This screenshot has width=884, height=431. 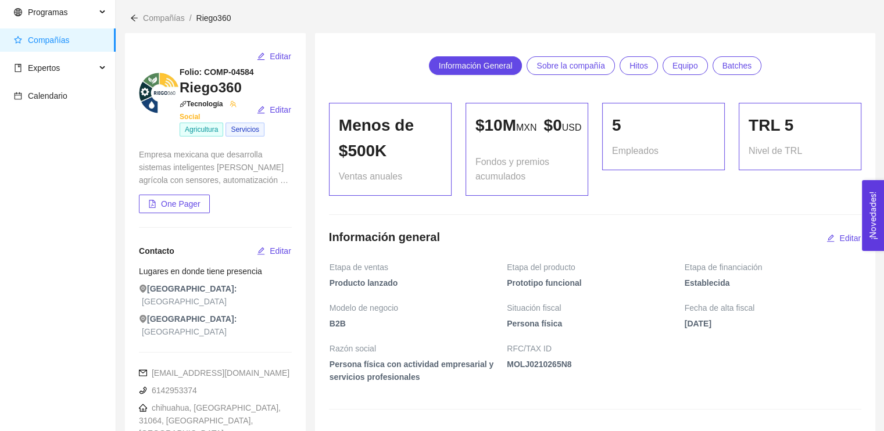 I want to click on span: Nivel de TRL, so click(x=775, y=151).